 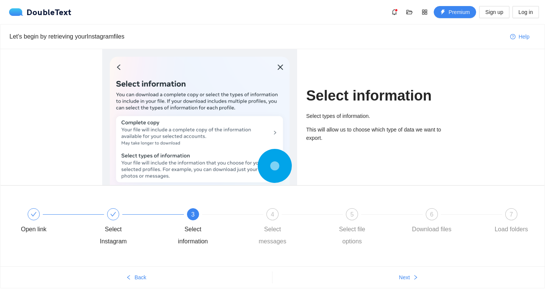 What do you see at coordinates (257, 36) in the screenshot?
I see `div: Let's begin by retrieving your Instagram files` at bounding box center [257, 36].